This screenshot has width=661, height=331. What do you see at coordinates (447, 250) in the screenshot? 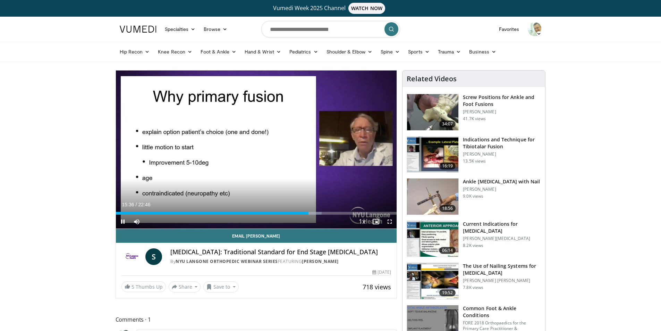
I see `span: 06:14` at bounding box center [447, 250].